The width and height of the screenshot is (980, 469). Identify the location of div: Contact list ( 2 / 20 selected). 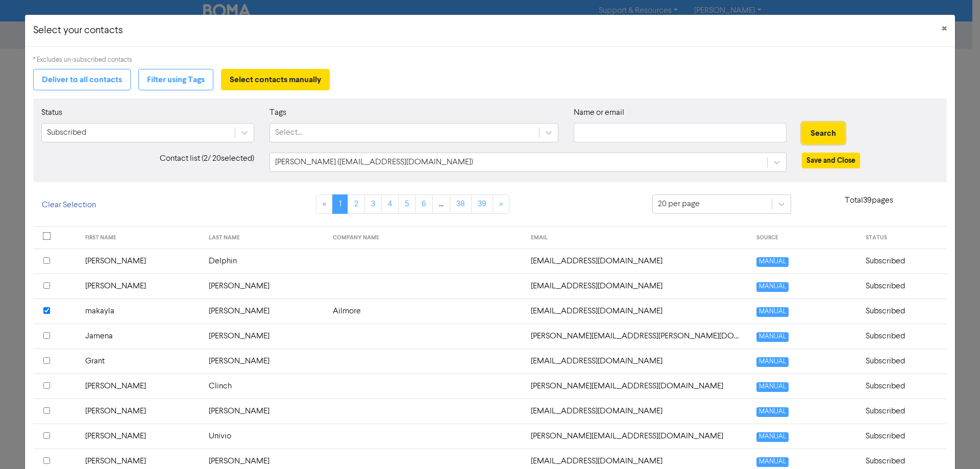
(148, 162).